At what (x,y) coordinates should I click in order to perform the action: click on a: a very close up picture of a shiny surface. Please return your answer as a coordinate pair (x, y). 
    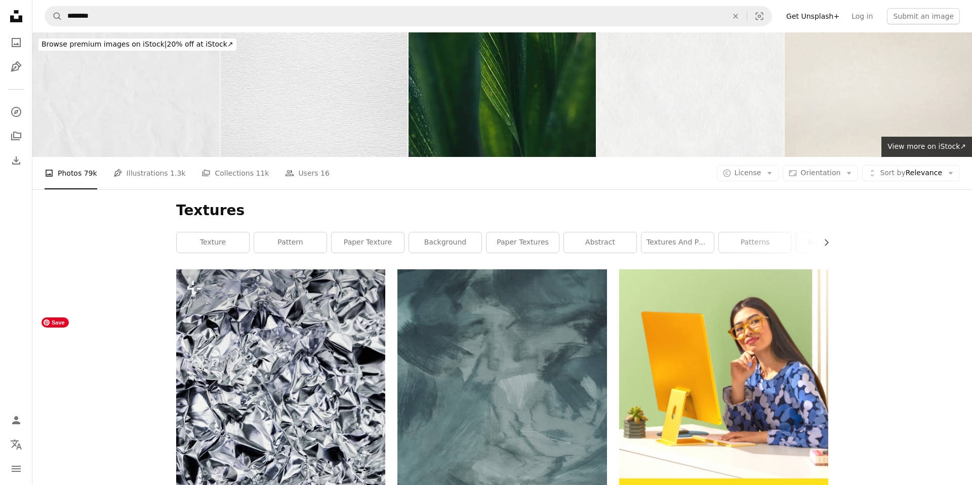
    Looking at the image, I should click on (281, 426).